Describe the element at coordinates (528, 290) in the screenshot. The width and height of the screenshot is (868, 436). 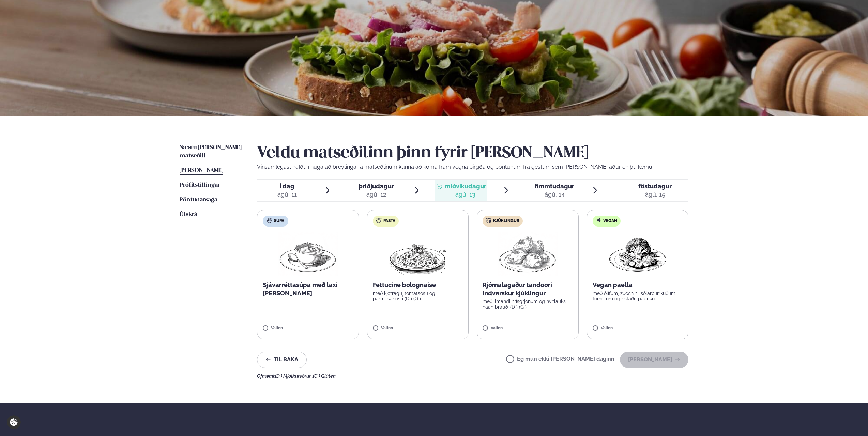
I see `p: Rjómalagaður tandoori Indverskur kjúklingur` at that location.